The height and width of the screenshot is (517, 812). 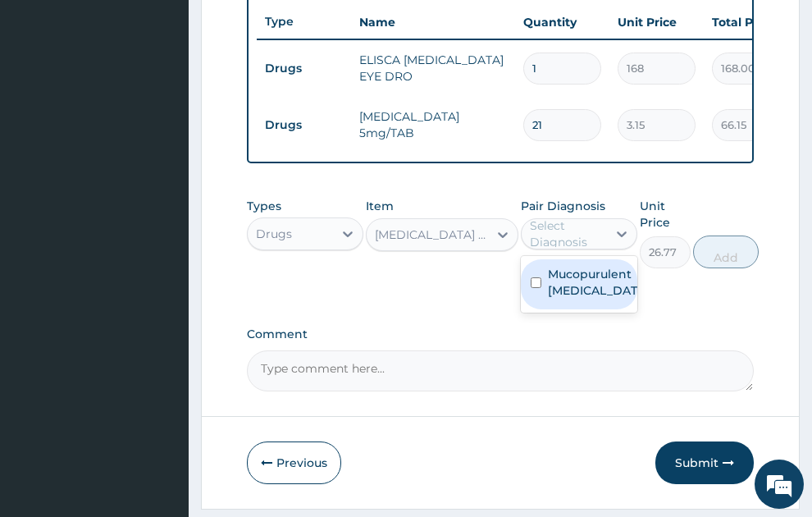 I want to click on span: We're online!, so click(x=160, y=237).